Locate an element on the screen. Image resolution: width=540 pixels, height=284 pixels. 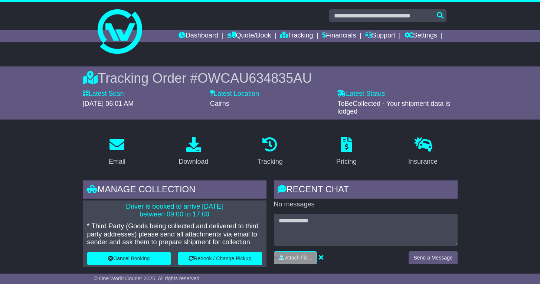
div: Manage collection is located at coordinates (175, 191).